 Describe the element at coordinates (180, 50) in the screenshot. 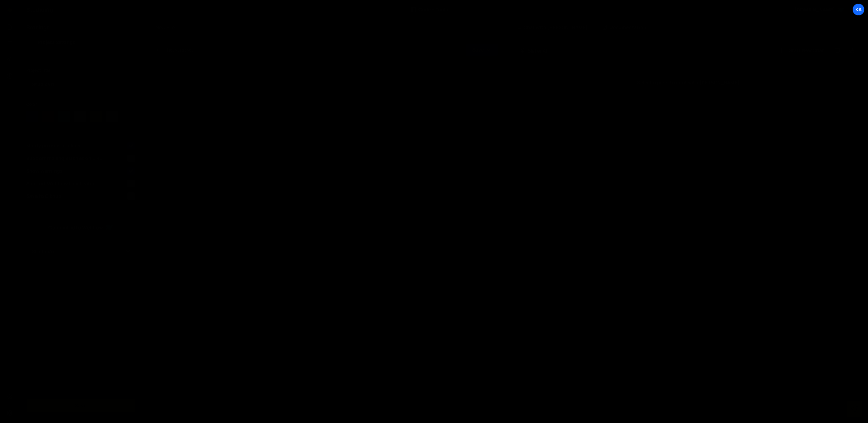

I see `div: Not yet saved` at that location.